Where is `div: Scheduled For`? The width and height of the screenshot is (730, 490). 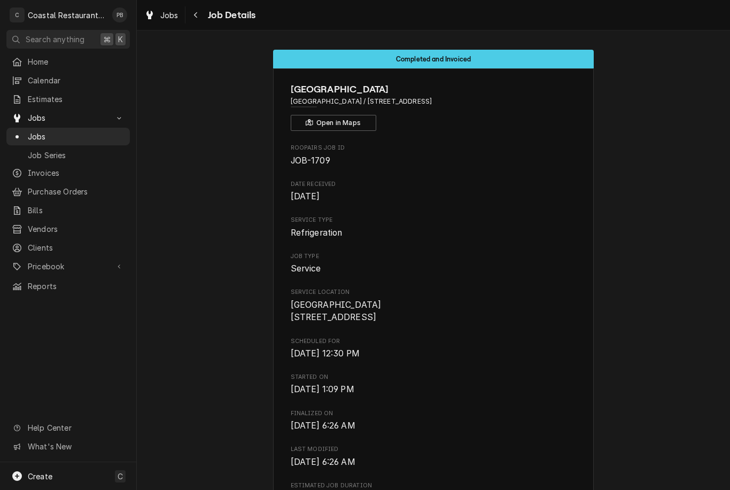
div: Scheduled For is located at coordinates (433, 348).